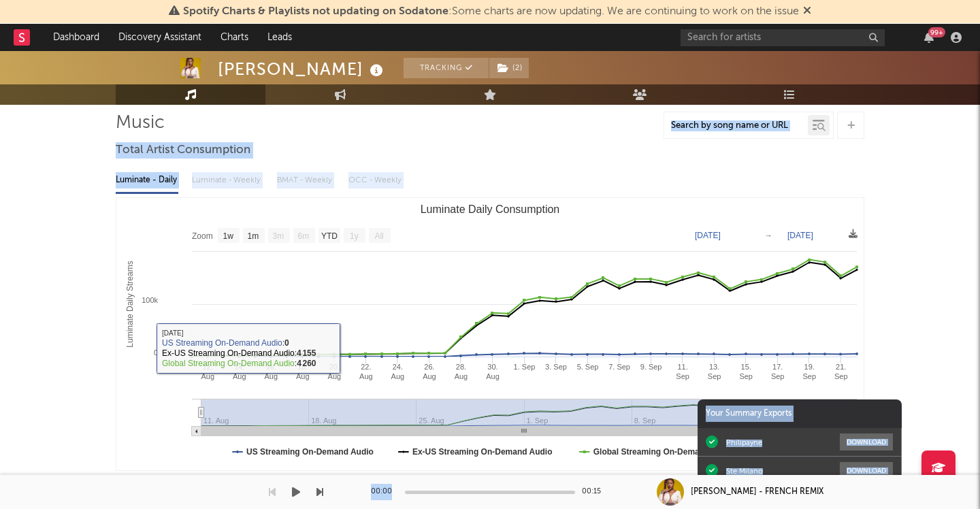  I want to click on a: Leads, so click(279, 37).